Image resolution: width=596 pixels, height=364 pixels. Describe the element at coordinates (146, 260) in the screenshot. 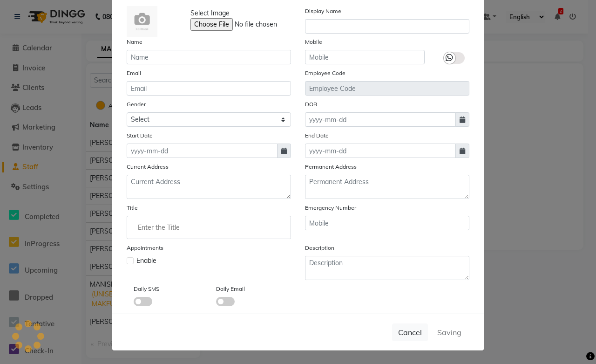

I see `span: Enable` at that location.